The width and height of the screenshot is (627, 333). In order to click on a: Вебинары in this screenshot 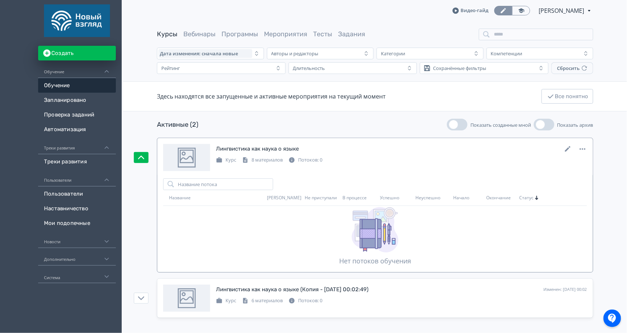, I will do `click(199, 34)`.